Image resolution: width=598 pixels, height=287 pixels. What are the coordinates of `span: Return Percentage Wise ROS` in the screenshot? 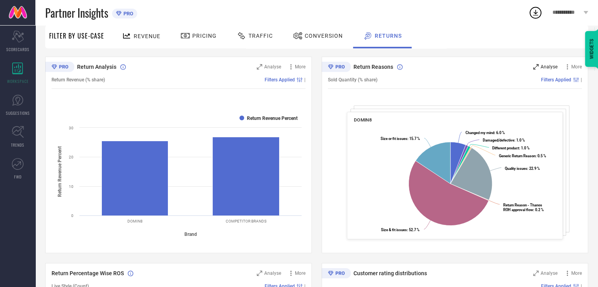 It's located at (88, 273).